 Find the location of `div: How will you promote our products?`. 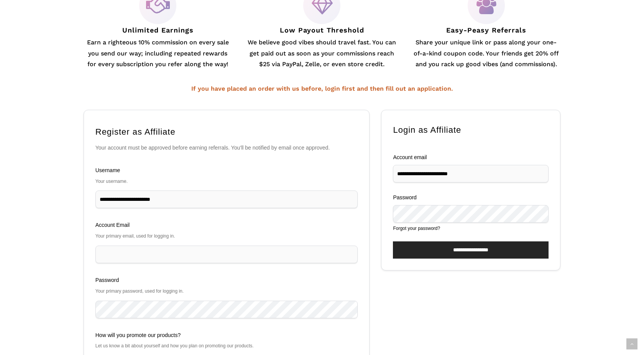

div: How will you promote our products? is located at coordinates (227, 335).